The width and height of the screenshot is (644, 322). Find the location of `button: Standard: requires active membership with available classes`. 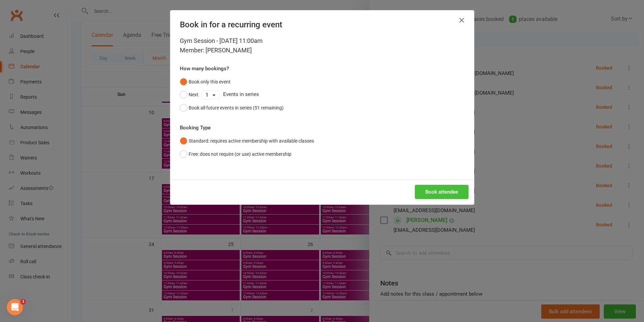

button: Standard: requires active membership with available classes is located at coordinates (247, 141).